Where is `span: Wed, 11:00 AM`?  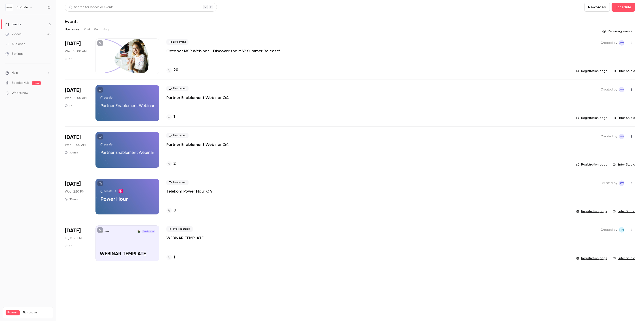 span: Wed, 11:00 AM is located at coordinates (75, 145).